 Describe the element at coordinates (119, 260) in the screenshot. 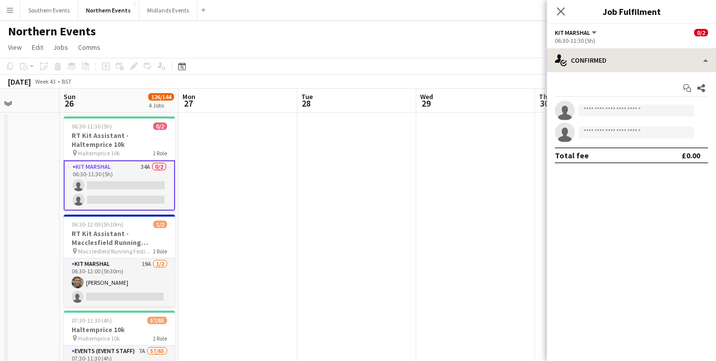

I see `app-job-card: 06:30-12:00 (5h30m)1/2RT Kit Assistant - Macclesfield Running Festival Macclesfield Running Festi...` at that location.